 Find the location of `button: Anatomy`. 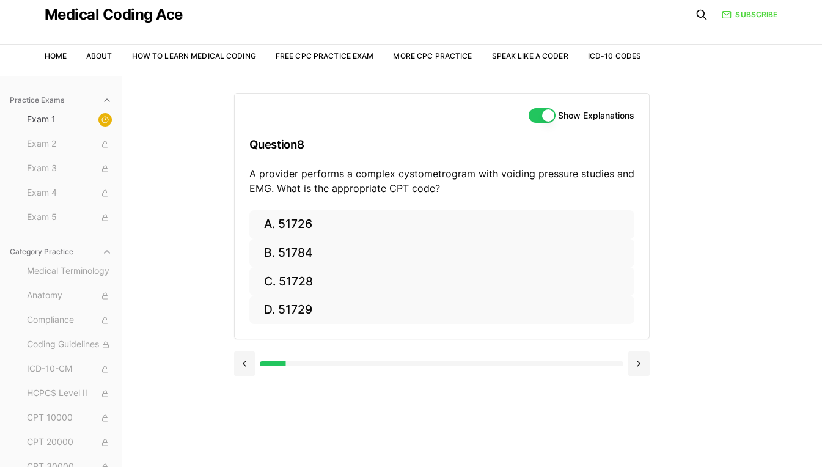

button: Anatomy is located at coordinates (69, 296).